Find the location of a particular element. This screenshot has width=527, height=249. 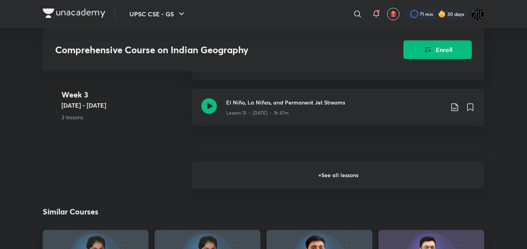

h4: Week 3 is located at coordinates (124, 95).